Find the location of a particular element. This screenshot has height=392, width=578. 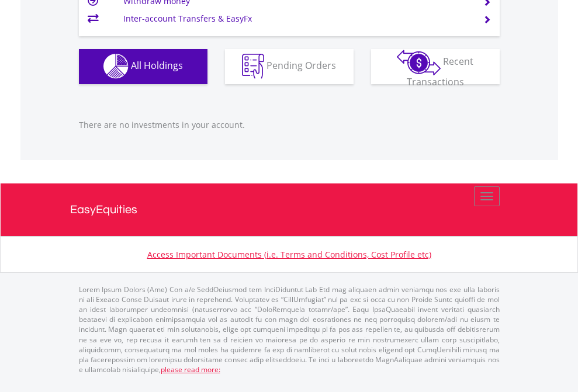

img: pending_instructions-wht.png is located at coordinates (253, 66).